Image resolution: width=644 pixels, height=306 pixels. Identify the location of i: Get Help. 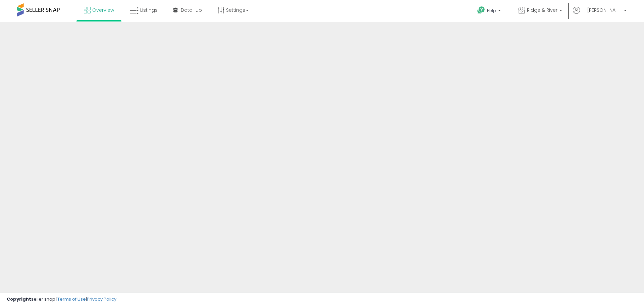
(481, 10).